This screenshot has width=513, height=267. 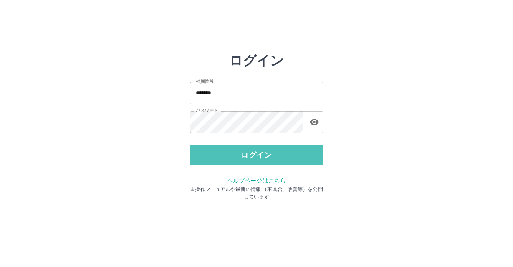 I want to click on label: 社員番号, so click(x=204, y=81).